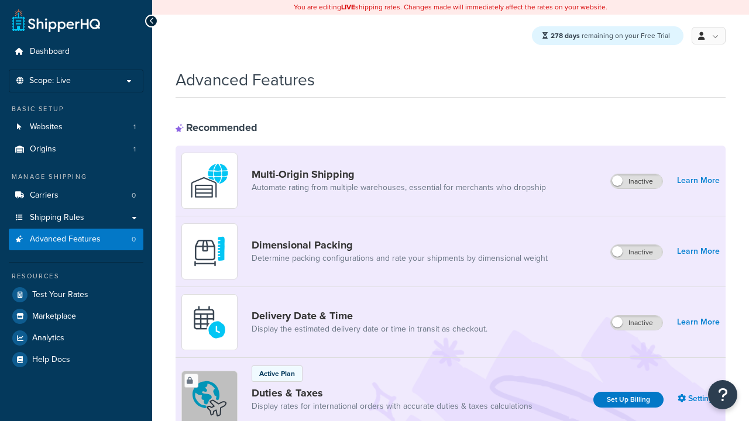 This screenshot has height=421, width=749. I want to click on h1: Advanced Features, so click(245, 80).